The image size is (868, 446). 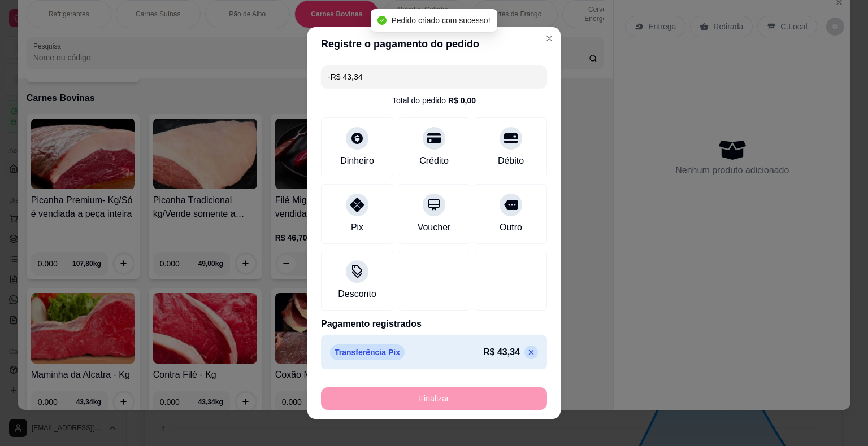 What do you see at coordinates (434, 77) in the screenshot?
I see `input: Ex.: hambúrguer de cordeiro` at bounding box center [434, 77].